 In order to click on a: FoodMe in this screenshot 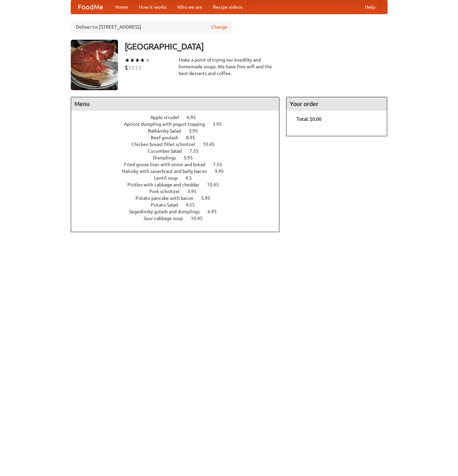, I will do `click(90, 7)`.